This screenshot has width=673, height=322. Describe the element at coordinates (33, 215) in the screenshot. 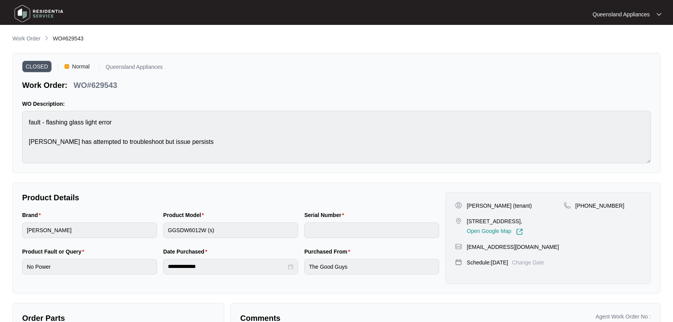

I see `label: Brand` at that location.